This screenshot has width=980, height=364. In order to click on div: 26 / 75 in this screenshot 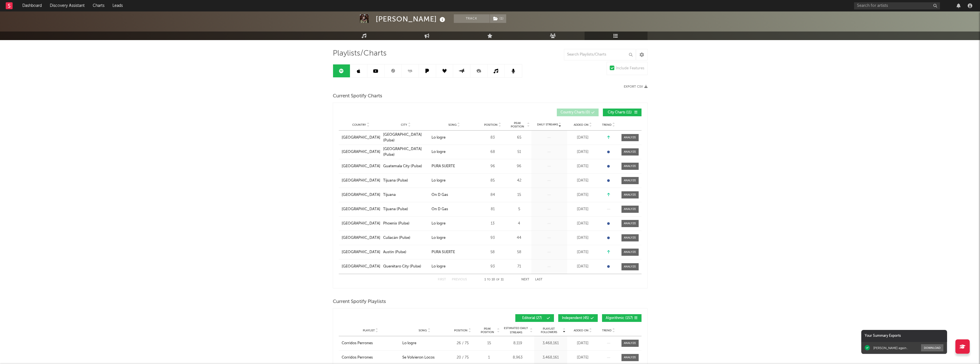, I will do `click(463, 343)`.